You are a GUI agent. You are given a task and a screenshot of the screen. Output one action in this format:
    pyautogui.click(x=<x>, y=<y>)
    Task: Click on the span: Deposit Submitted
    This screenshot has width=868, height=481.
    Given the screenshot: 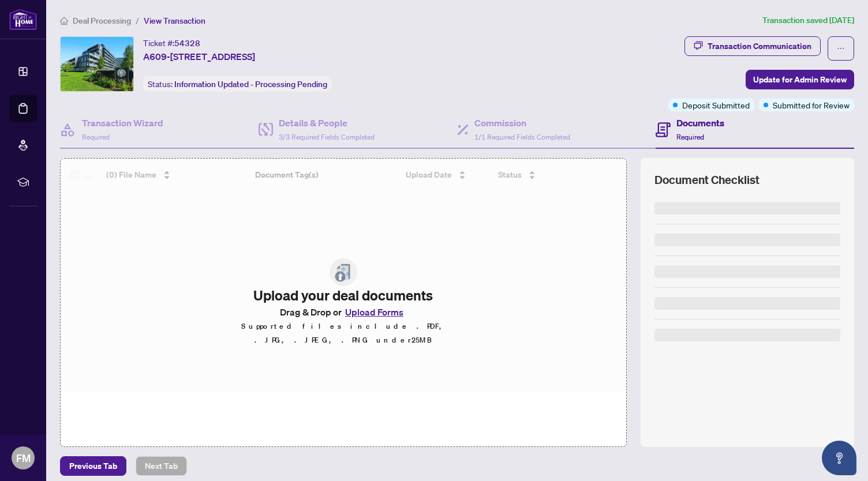 What is the action you would take?
    pyautogui.click(x=716, y=105)
    